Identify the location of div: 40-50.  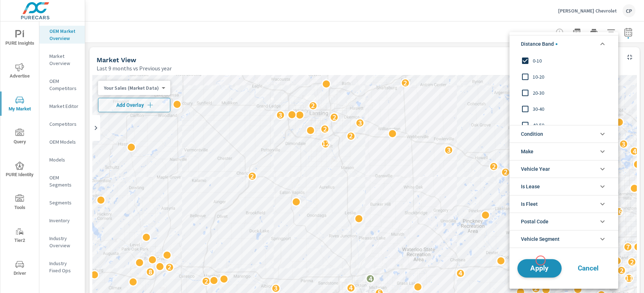
(563, 125).